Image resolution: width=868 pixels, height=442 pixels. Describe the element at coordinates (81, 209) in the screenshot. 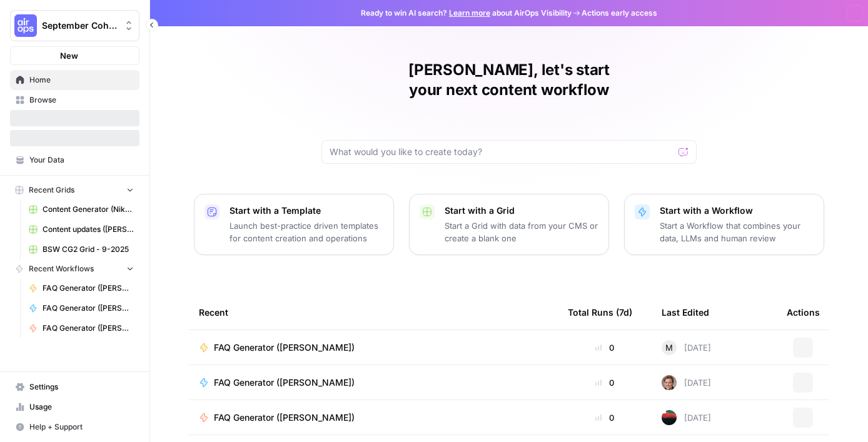

I see `a: Content Generator (Nikhar) Grid` at that location.